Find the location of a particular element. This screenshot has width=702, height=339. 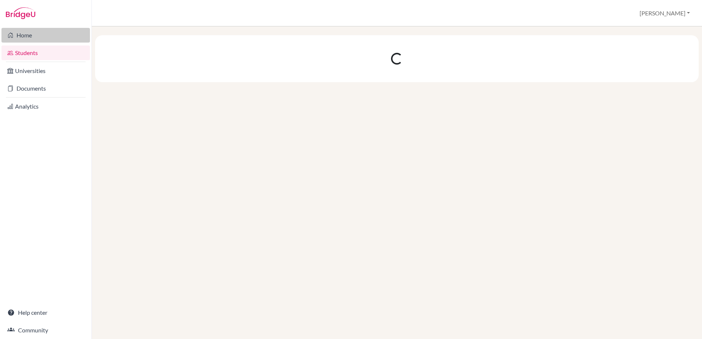

a: Home is located at coordinates (46, 35).